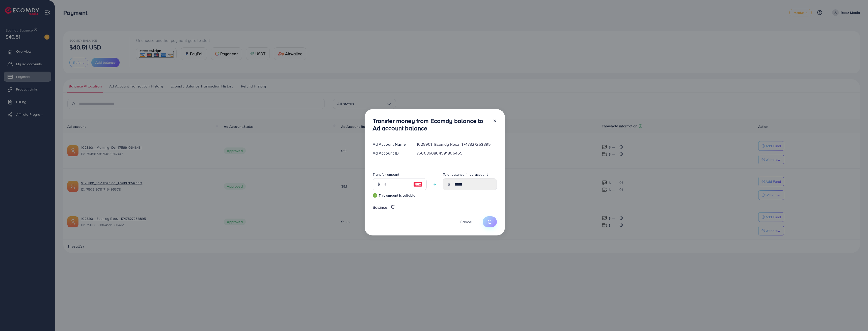 This screenshot has width=868, height=331. I want to click on span: Balance:, so click(380, 207).